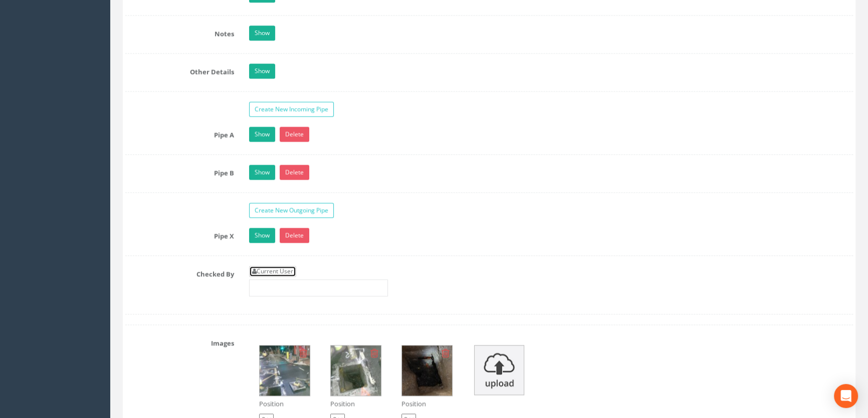 This screenshot has height=418, width=868. I want to click on img: upload_icon.png, so click(499, 370).